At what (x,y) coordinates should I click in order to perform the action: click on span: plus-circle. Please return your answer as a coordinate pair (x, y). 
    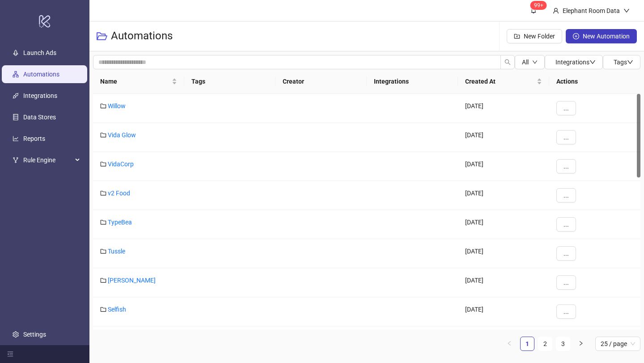
    Looking at the image, I should click on (576, 36).